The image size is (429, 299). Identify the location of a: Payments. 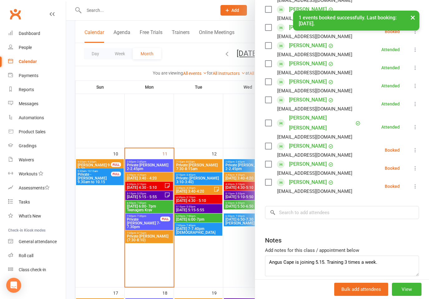
(37, 75).